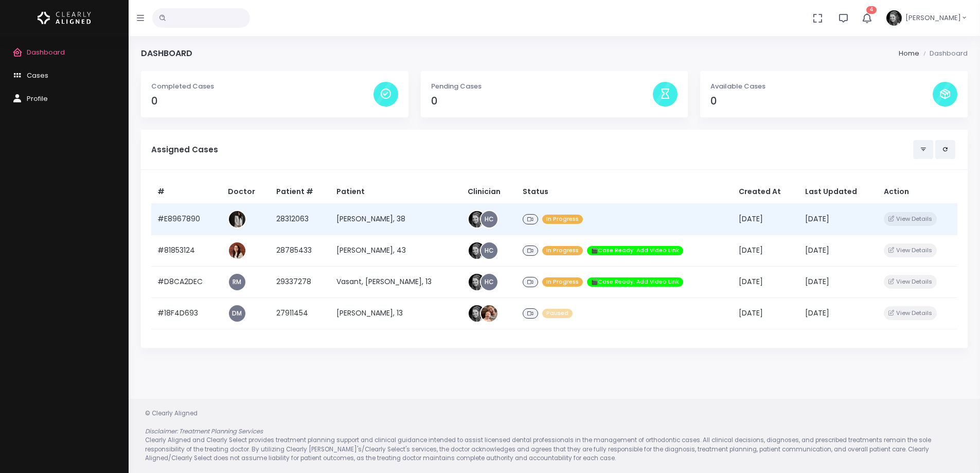 The image size is (980, 473). What do you see at coordinates (65, 18) in the screenshot?
I see `img: Logo Horizontal` at bounding box center [65, 18].